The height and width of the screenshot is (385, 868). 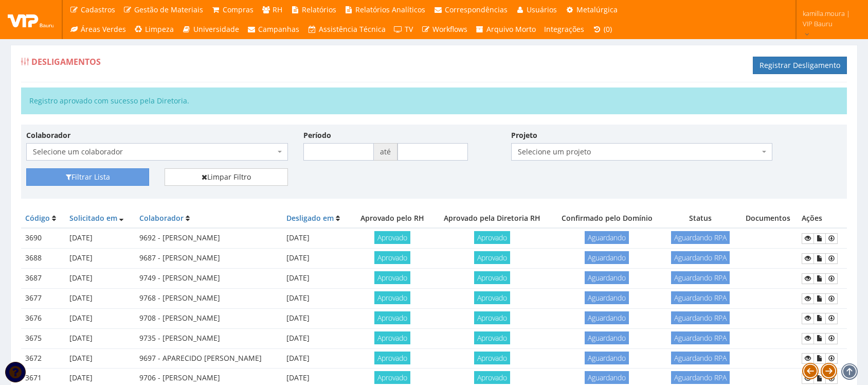 I want to click on span: Desligamentos, so click(x=66, y=62).